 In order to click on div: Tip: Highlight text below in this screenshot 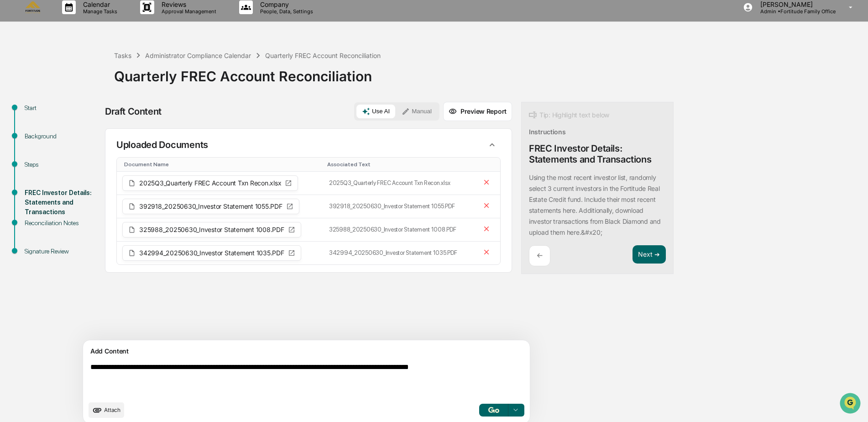, I will do `click(569, 115)`.